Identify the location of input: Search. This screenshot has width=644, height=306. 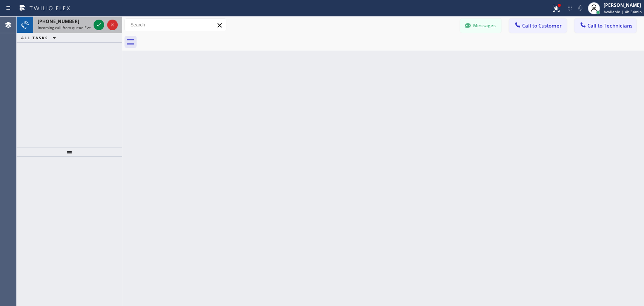
(175, 25).